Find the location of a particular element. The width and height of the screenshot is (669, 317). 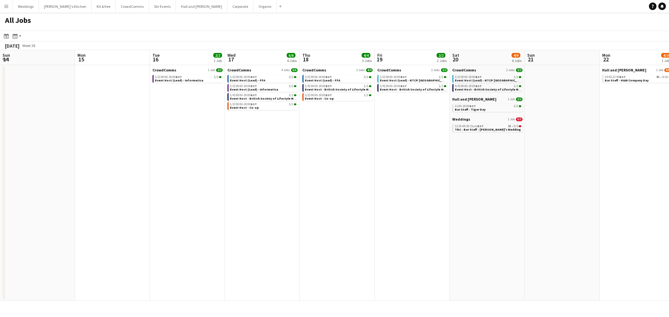

span: 11:00-18:00 is located at coordinates (465, 106).